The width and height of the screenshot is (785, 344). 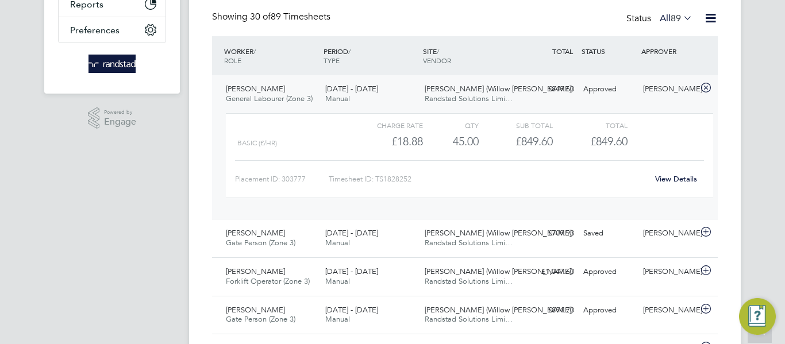 What do you see at coordinates (437, 60) in the screenshot?
I see `span: VENDOR` at bounding box center [437, 60].